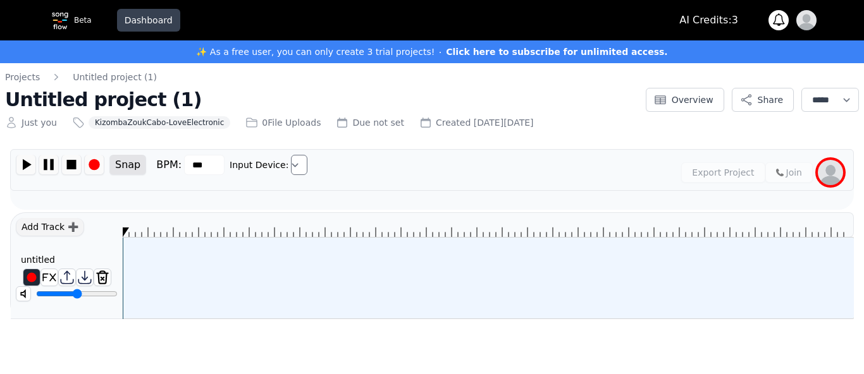  I want to click on p: Due not set, so click(378, 123).